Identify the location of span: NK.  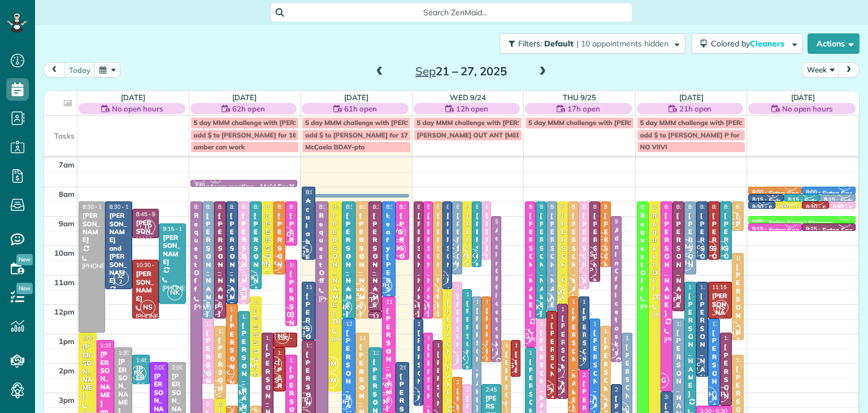
(174, 293).